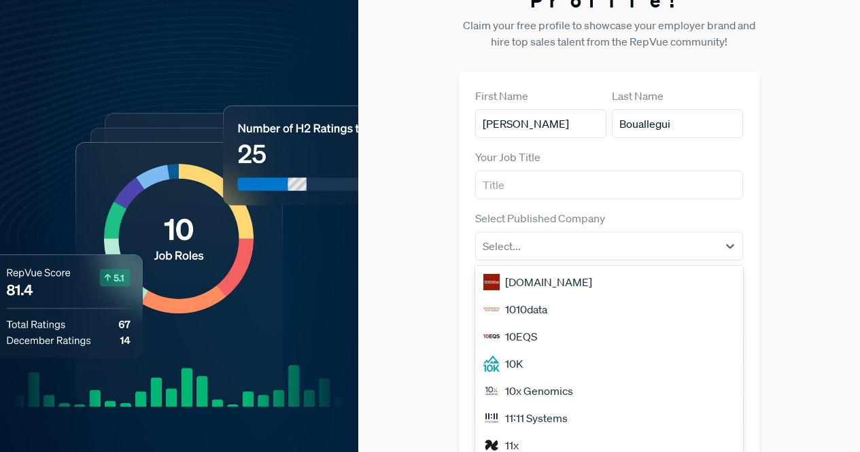 This screenshot has width=860, height=452. I want to click on div: 10EQS, so click(609, 337).